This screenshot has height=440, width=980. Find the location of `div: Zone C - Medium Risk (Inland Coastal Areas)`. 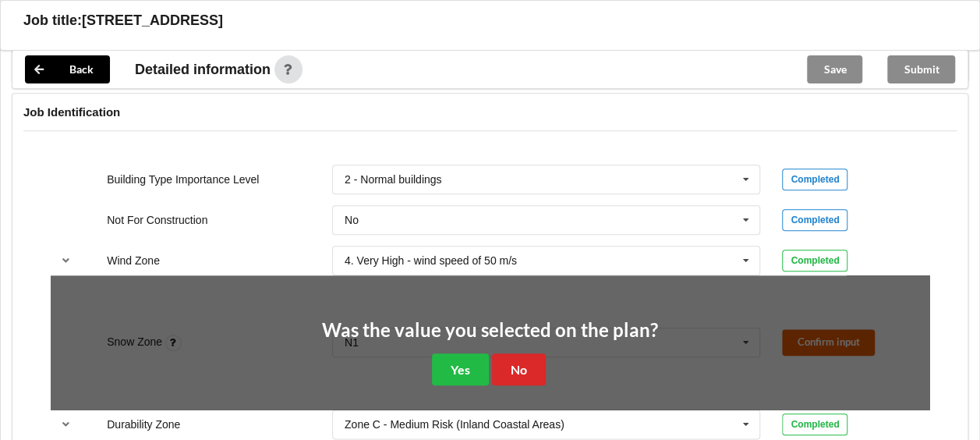

div: Zone C - Medium Risk (Inland Coastal Areas) is located at coordinates (455, 424).